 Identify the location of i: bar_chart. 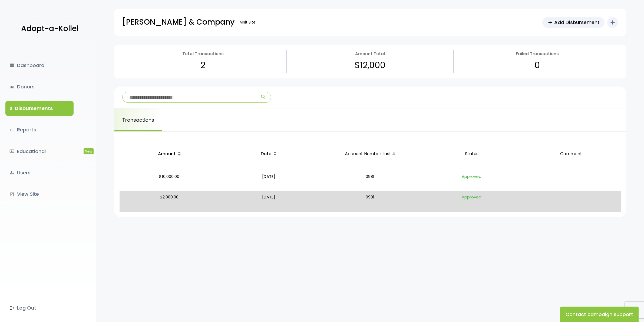
(12, 130).